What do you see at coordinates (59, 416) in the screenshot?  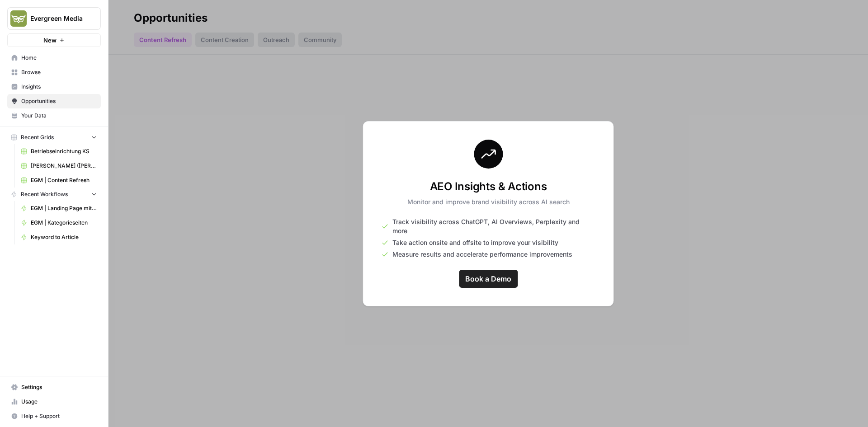 I see `span: Help + Support` at bounding box center [59, 416].